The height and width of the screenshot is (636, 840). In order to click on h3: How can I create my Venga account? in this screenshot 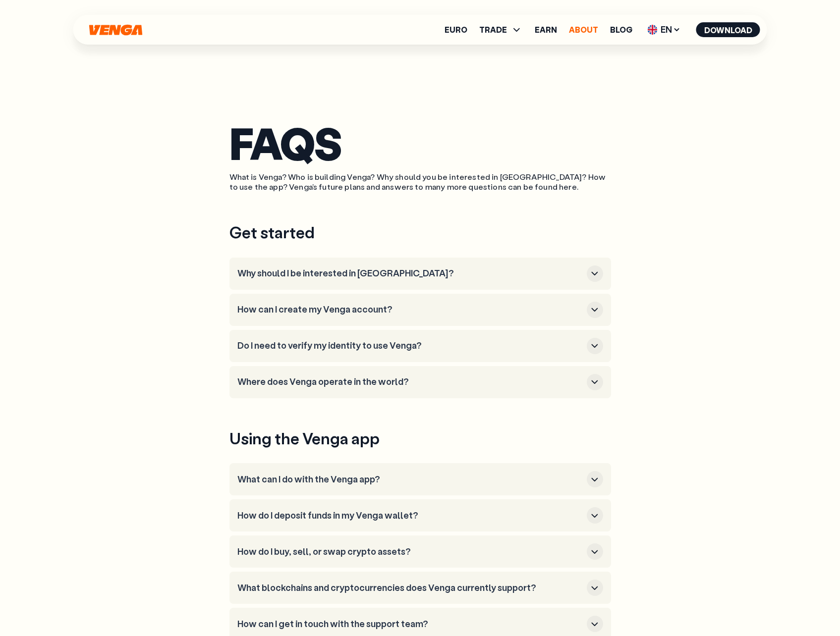, I will do `click(410, 309)`.